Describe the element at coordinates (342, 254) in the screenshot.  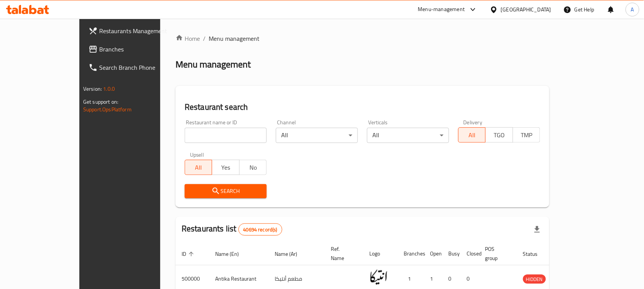
I see `span: Ref. Name` at that location.